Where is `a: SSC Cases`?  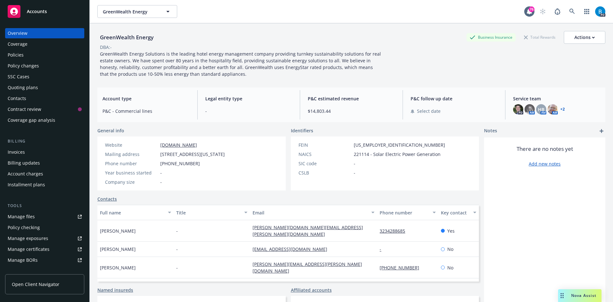
a: SSC Cases is located at coordinates (45, 77).